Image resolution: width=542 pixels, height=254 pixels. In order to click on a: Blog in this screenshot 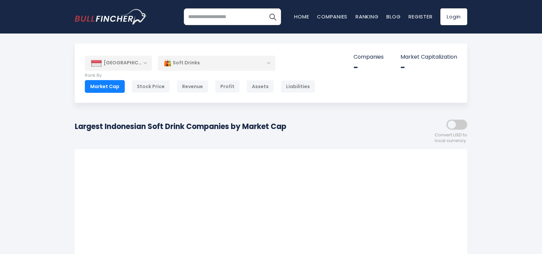, I will do `click(393, 16)`.